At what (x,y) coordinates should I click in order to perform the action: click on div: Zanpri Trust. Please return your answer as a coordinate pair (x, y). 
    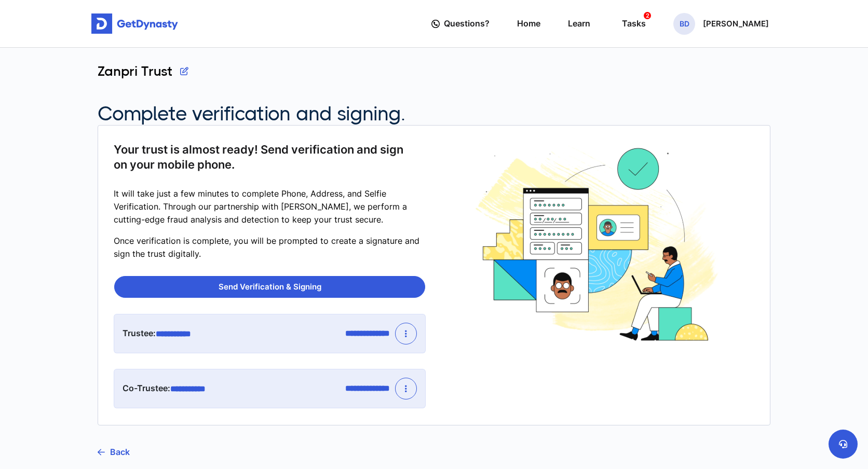
    Looking at the image, I should click on (434, 79).